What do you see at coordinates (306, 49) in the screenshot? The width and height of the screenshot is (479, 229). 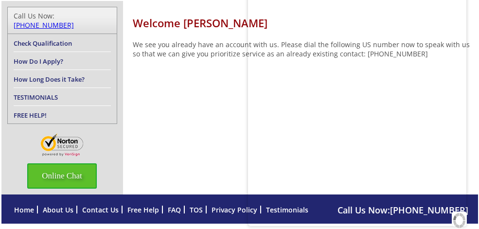 I see `p: We see you already have an account with us. Please dial the following US number now to speak with...` at bounding box center [306, 49].